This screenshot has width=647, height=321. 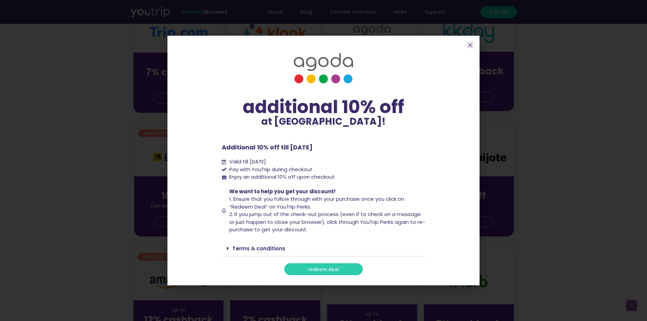 I want to click on span: 1. Ensure that you follow through with your purchase once you click on “Redeem Deal” on YouTrip P..., so click(x=316, y=203).